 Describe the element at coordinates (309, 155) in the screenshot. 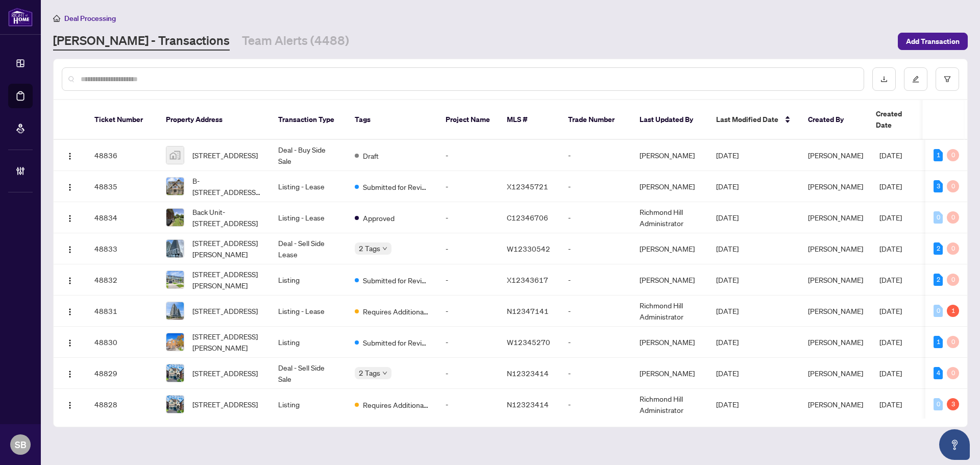

I see `td: Deal - Buy Side Sale` at that location.